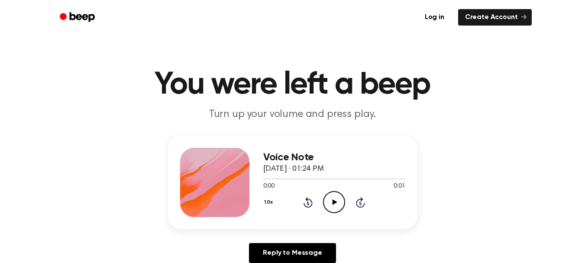 Image resolution: width=585 pixels, height=263 pixels. What do you see at coordinates (399, 186) in the screenshot?
I see `span: 0:01` at bounding box center [399, 186].